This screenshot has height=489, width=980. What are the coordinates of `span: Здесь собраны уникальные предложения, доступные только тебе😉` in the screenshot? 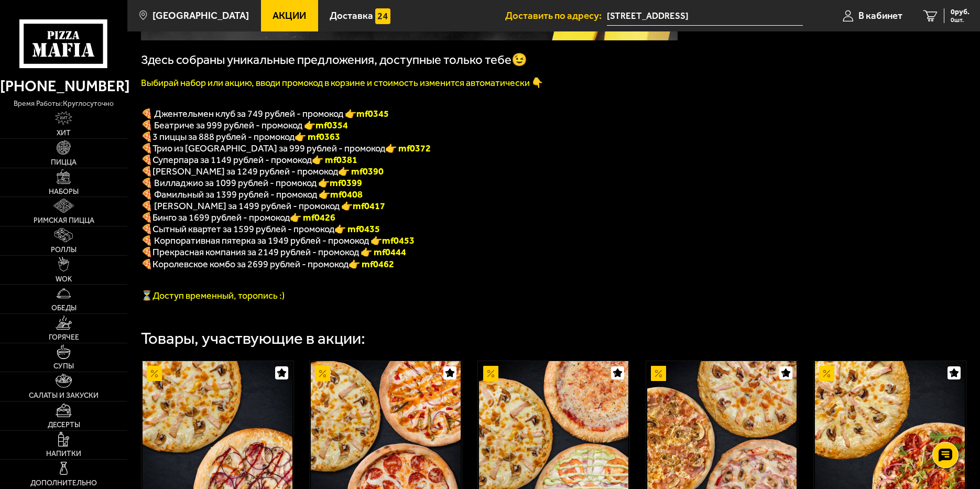 It's located at (334, 60).